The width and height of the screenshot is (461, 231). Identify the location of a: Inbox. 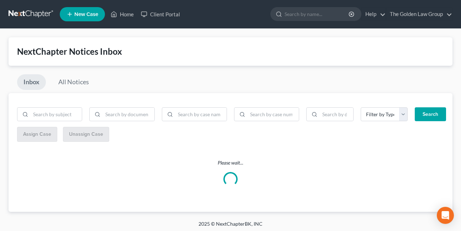
(31, 82).